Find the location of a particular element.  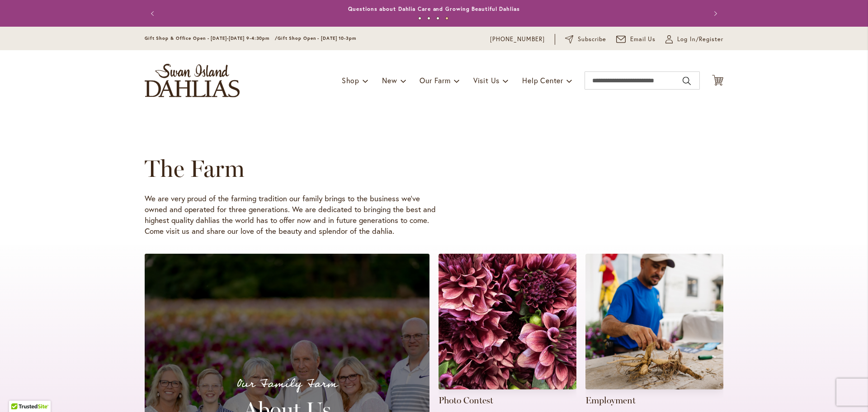

p: Our Family Farm is located at coordinates (287, 384).